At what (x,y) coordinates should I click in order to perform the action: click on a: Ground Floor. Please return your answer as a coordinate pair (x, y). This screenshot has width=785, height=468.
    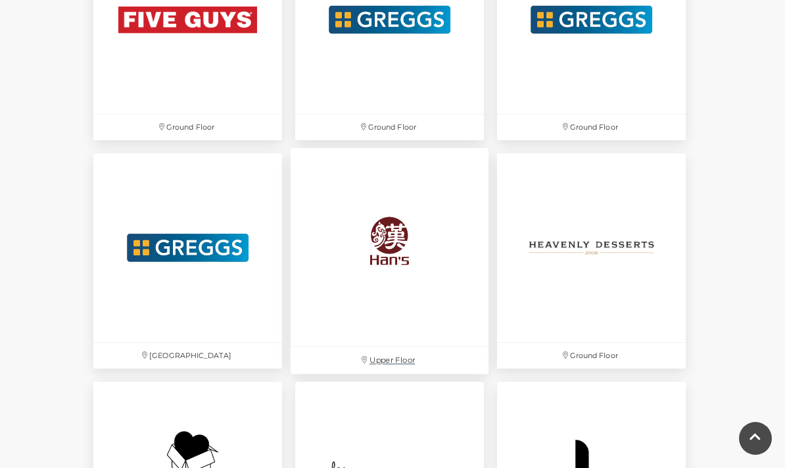
    Looking at the image, I should click on (591, 260).